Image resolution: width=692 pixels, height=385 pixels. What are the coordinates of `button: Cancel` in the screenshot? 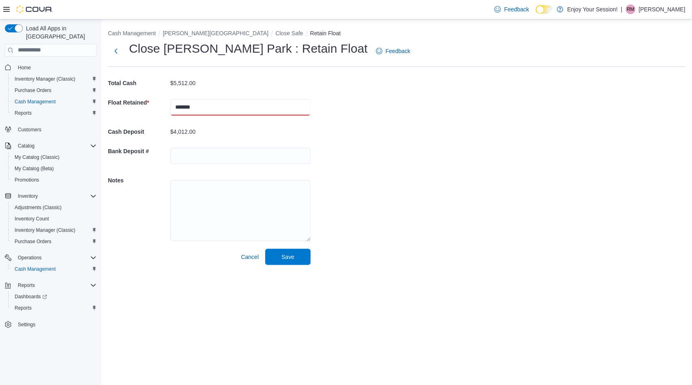 It's located at (250, 257).